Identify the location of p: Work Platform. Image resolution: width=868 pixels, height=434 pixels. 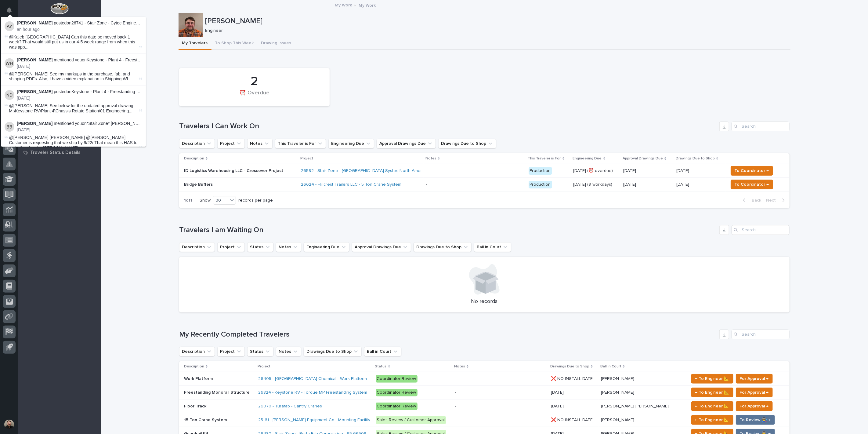
(199, 378).